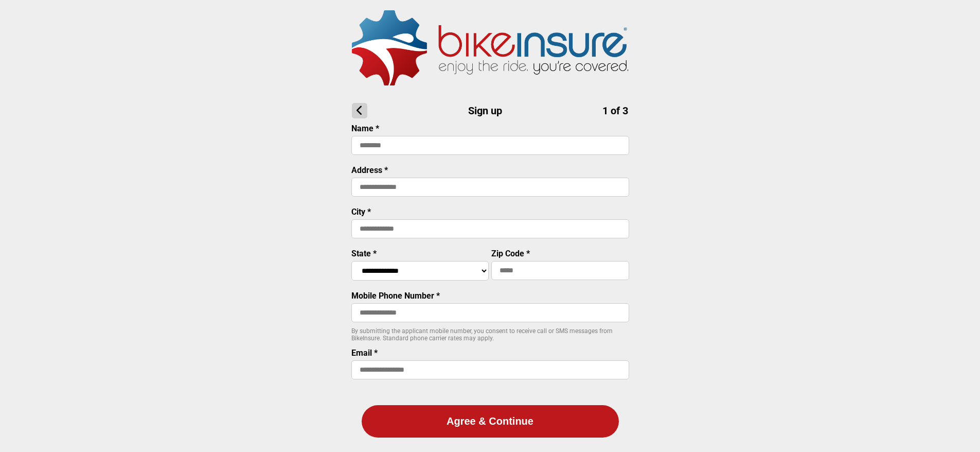 The width and height of the screenshot is (980, 452). What do you see at coordinates (369, 170) in the screenshot?
I see `label: Address *` at bounding box center [369, 170].